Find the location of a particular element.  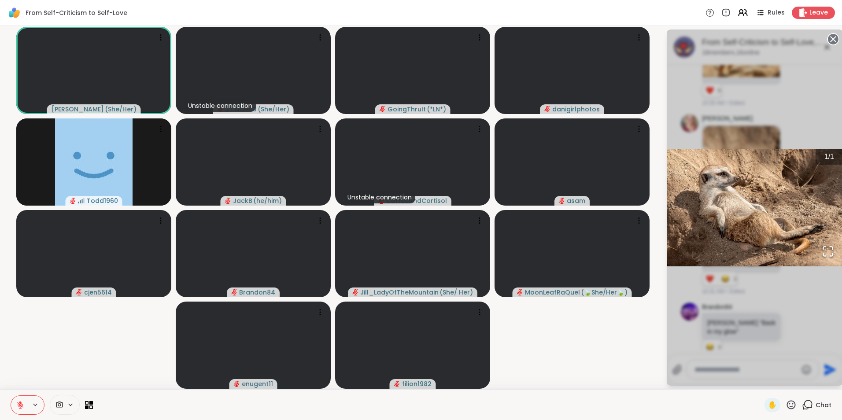

span: ( he/him ) is located at coordinates (267, 201).